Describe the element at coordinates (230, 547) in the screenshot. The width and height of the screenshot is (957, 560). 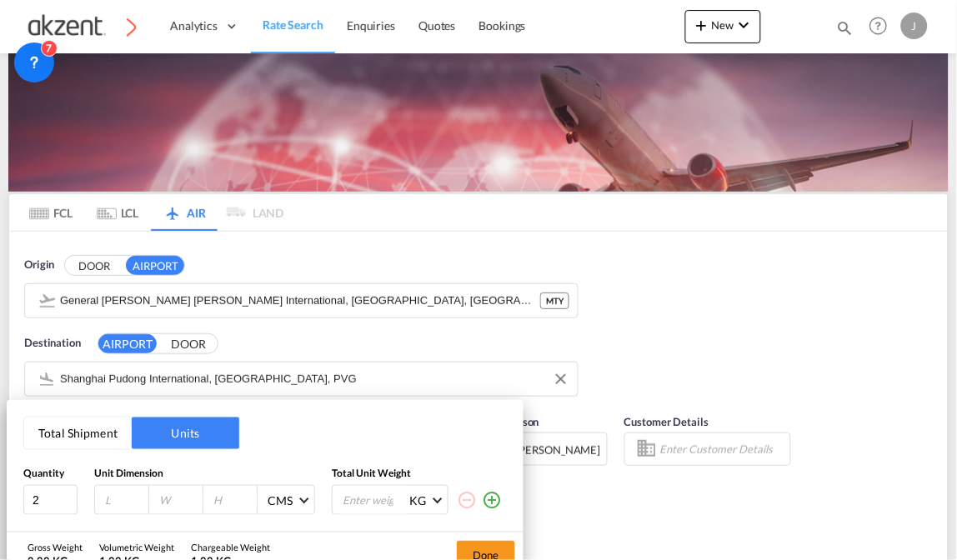
I see `div: Chargeable Weight` at that location.